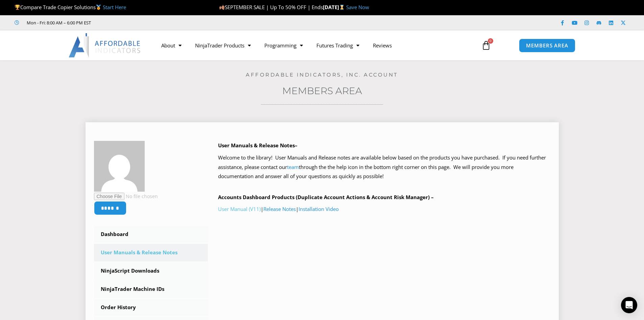 Image resolution: width=644 pixels, height=320 pixels. What do you see at coordinates (58, 23) in the screenshot?
I see `span: Mon - Fri: 8:00 AM – 6:00 PM EST` at bounding box center [58, 23].